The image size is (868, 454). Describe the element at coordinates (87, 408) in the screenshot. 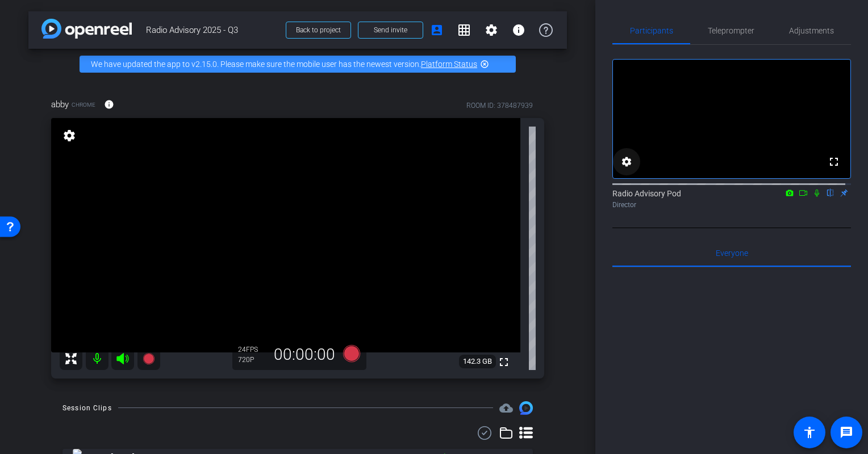

I see `div: Session Clips` at that location.